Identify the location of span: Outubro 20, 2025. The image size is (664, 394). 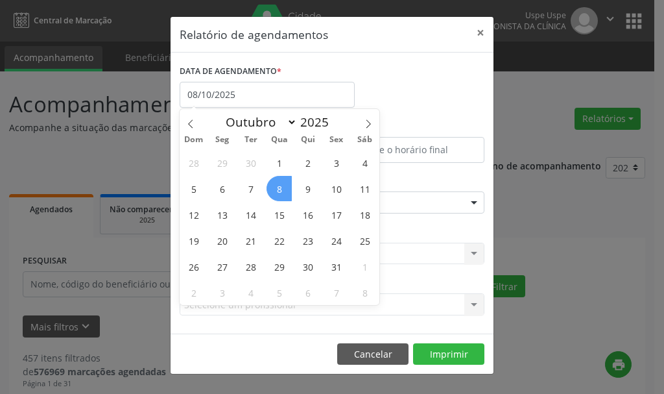
(222, 240).